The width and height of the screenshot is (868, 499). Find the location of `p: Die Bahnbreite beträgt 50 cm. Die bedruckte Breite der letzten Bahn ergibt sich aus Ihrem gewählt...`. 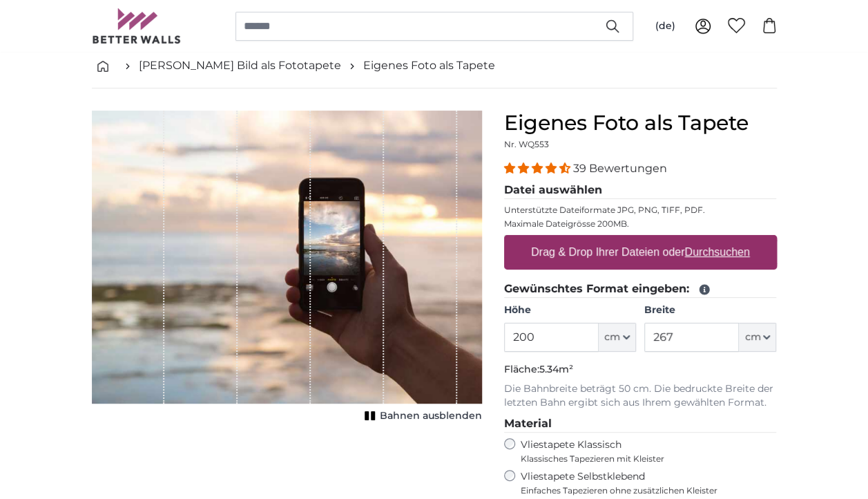

p: Die Bahnbreite beträgt 50 cm. Die bedruckte Breite der letzten Bahn ergibt sich aus Ihrem gewählt... is located at coordinates (640, 396).